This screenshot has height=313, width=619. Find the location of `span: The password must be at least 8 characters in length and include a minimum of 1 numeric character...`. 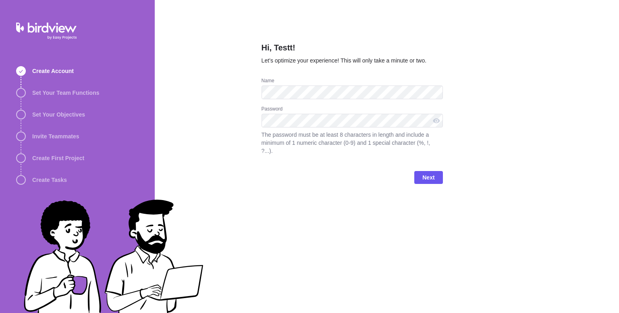

span: The password must be at least 8 characters in length and include a minimum of 1 numeric character... is located at coordinates (352, 143).